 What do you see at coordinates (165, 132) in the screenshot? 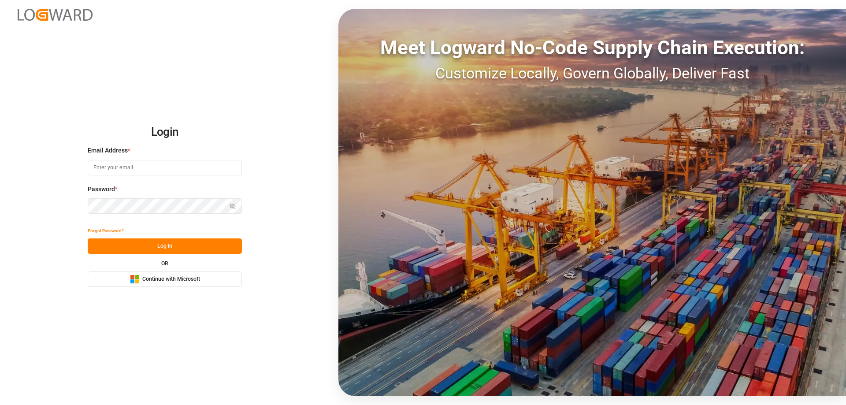
I see `h2: Login` at bounding box center [165, 132].